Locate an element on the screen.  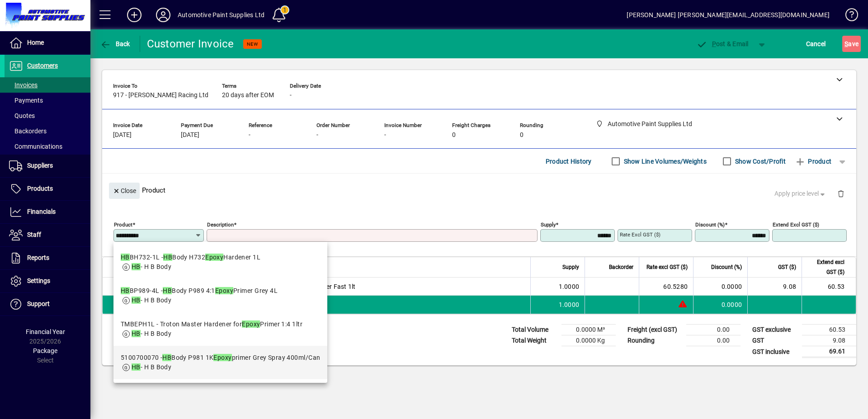
mat-label: Product is located at coordinates (123, 225).